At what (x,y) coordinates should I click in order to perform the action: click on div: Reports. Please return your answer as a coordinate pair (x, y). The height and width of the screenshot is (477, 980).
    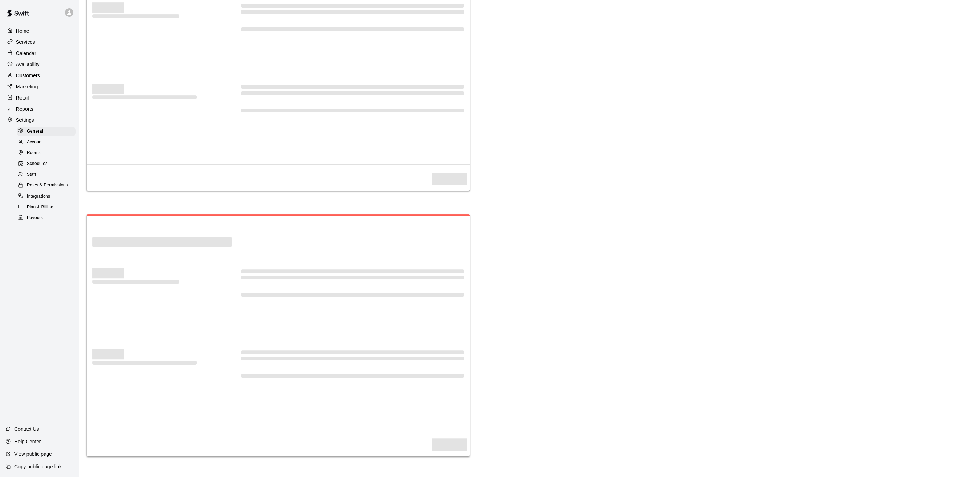
    Looking at the image, I should click on (39, 109).